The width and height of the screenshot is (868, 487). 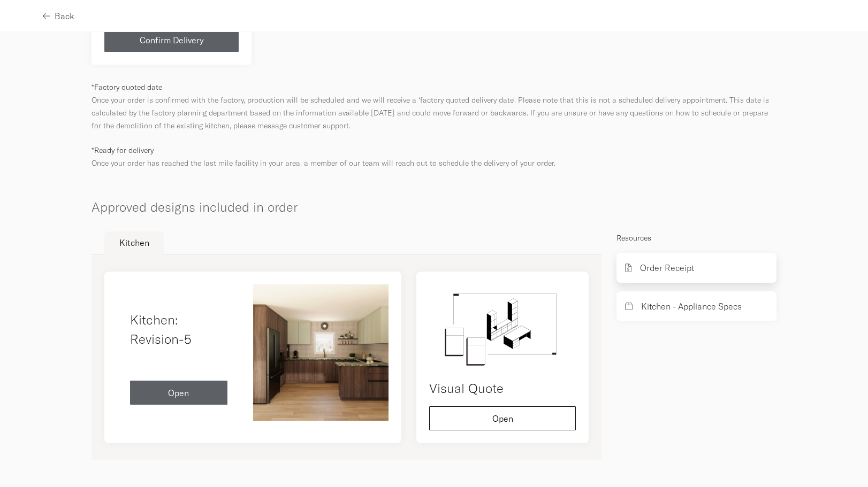 What do you see at coordinates (123, 150) in the screenshot?
I see `span: *Ready for delivery` at bounding box center [123, 150].